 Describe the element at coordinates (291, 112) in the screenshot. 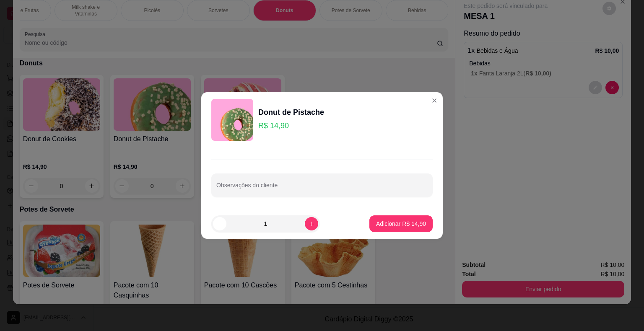

I see `div: Donut de Pistache` at that location.